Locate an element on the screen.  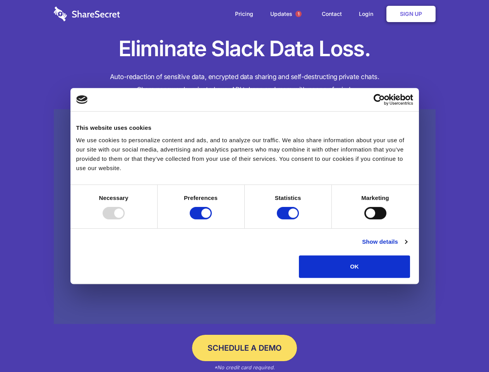
a: Contact is located at coordinates (332, 14).